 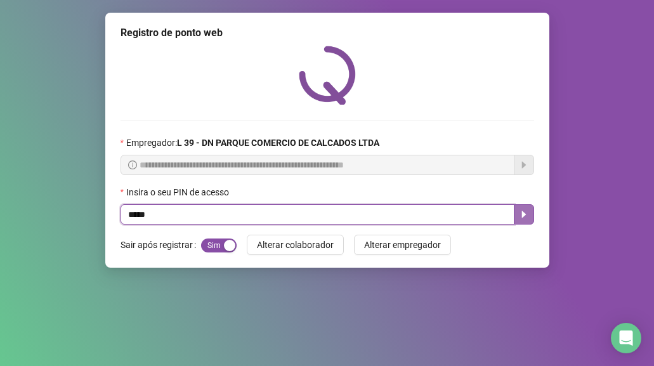 What do you see at coordinates (253, 143) in the screenshot?
I see `span: Empregador :` at bounding box center [253, 143].